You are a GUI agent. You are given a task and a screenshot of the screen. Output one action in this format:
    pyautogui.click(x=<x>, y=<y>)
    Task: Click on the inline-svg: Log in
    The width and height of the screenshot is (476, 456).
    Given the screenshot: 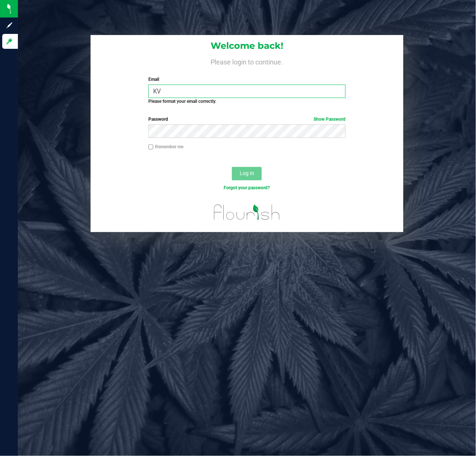 What is the action you would take?
    pyautogui.click(x=10, y=41)
    